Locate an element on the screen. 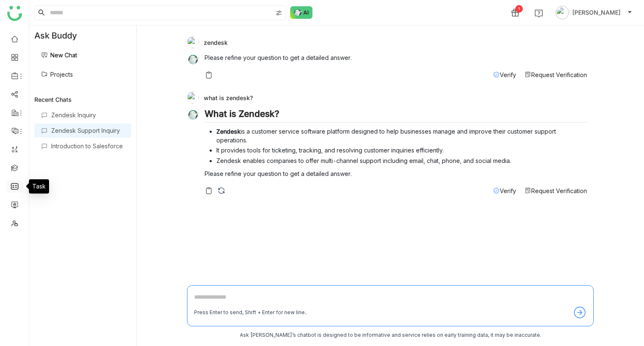 The image size is (644, 346). div: Press Enter to send, Shift + Enter for new line.. is located at coordinates (251, 313).